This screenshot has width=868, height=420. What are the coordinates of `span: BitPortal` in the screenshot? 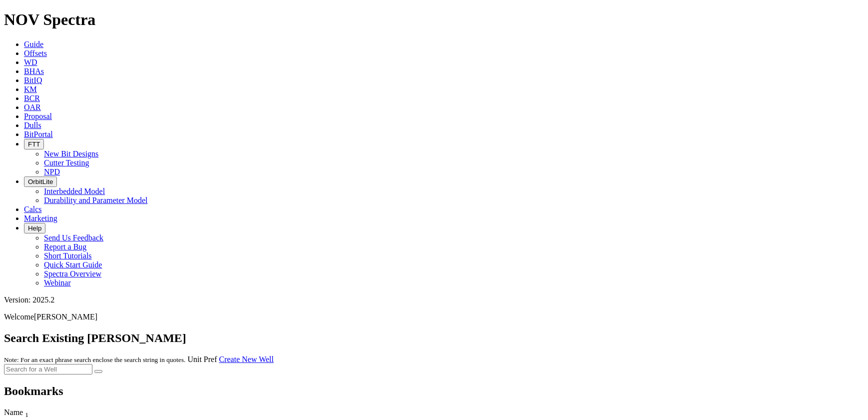 It's located at (38, 134).